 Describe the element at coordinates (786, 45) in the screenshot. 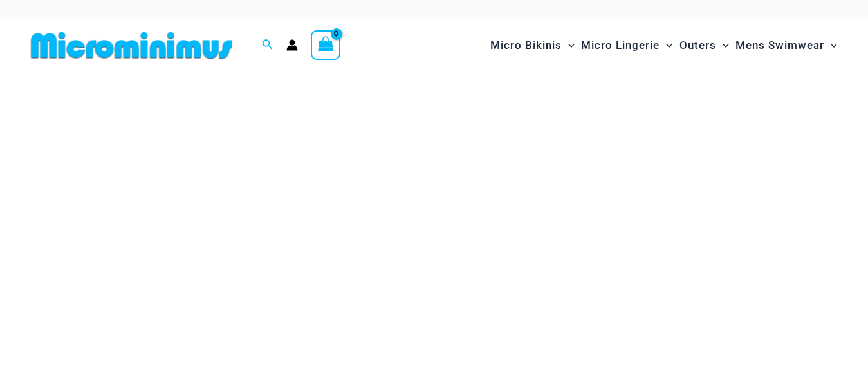

I see `a: Mens SwimwearMenu ToggleMenu Toggle` at that location.